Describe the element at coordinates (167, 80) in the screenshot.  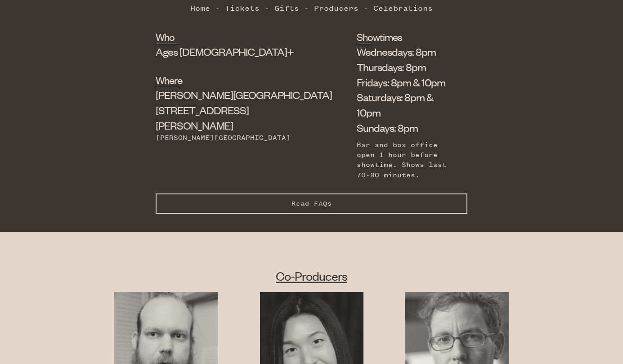
I see `h2: Where` at that location.